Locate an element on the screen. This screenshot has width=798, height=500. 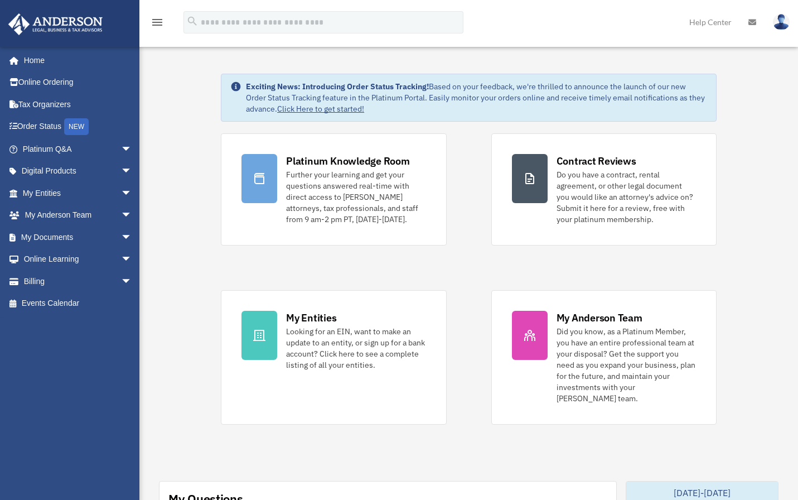
i: search is located at coordinates (192, 21).